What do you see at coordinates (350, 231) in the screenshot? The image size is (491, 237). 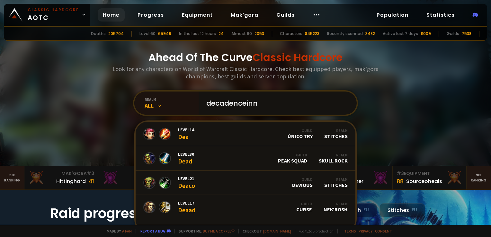 I see `a: Terms` at bounding box center [350, 231].